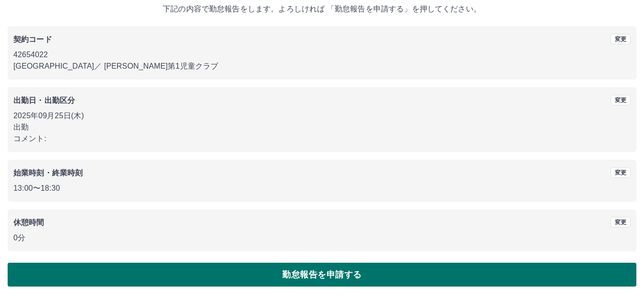 This screenshot has width=644, height=298. What do you see at coordinates (321, 275) in the screenshot?
I see `button: 勤怠報告を申請する` at bounding box center [321, 275].